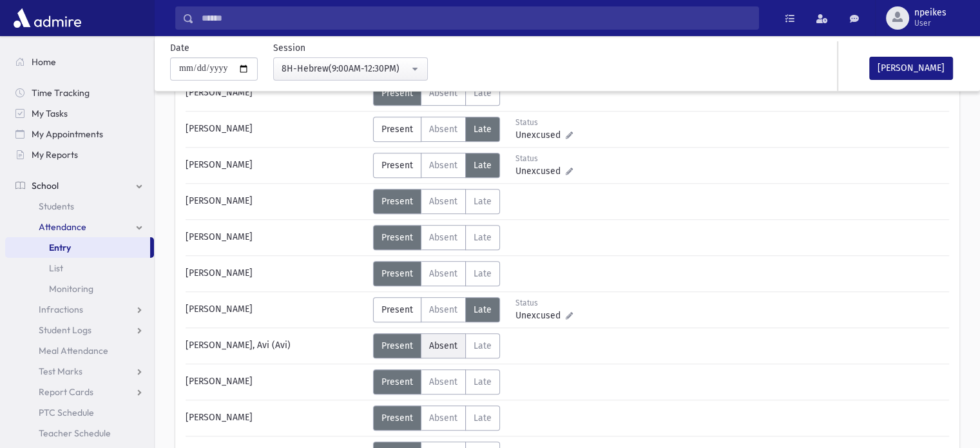 This screenshot has width=980, height=448. I want to click on span: Time Tracking, so click(60, 93).